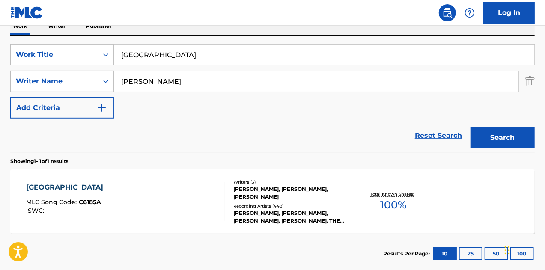  Describe the element at coordinates (470, 13) in the screenshot. I see `img: help` at that location.